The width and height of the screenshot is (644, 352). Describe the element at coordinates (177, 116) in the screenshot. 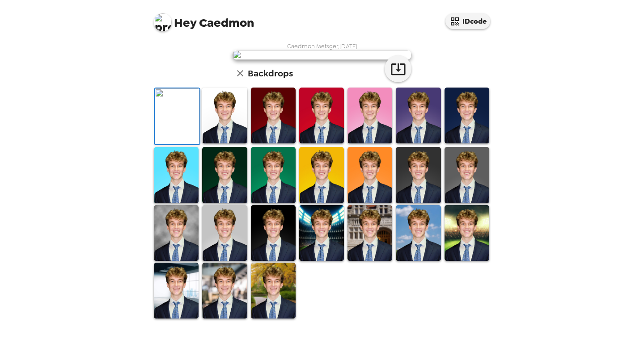

I see `img: Original` at that location.